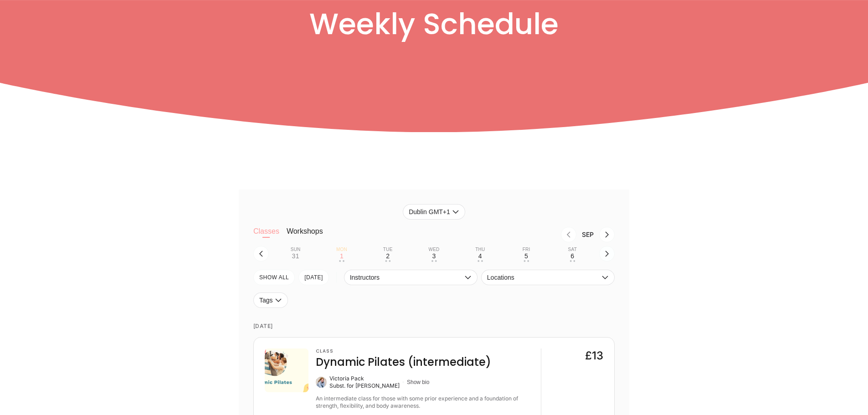  What do you see at coordinates (403, 351) in the screenshot?
I see `h3: Class` at bounding box center [403, 351].